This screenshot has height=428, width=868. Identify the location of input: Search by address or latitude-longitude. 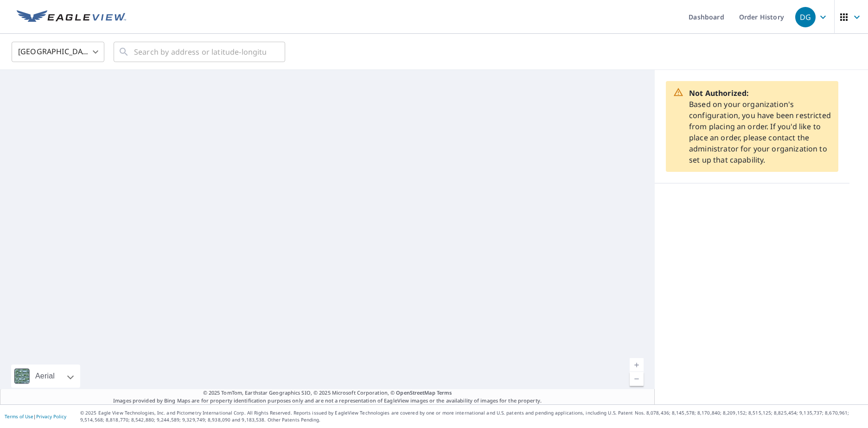
(200, 52).